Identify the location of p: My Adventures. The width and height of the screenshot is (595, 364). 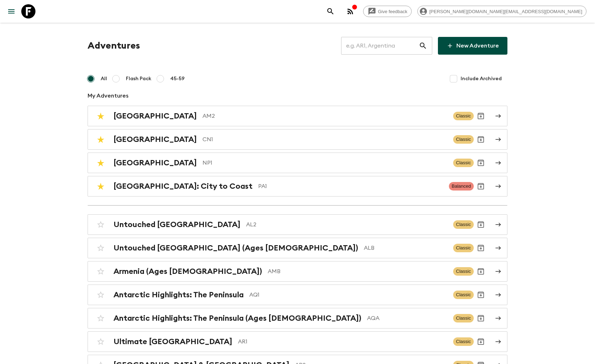
(298, 96).